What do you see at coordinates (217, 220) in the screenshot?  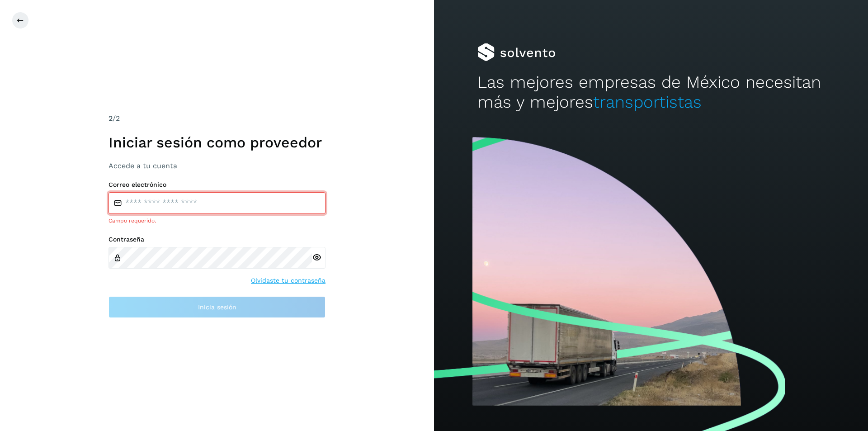 I see `div: Campo requerido.` at bounding box center [217, 220].